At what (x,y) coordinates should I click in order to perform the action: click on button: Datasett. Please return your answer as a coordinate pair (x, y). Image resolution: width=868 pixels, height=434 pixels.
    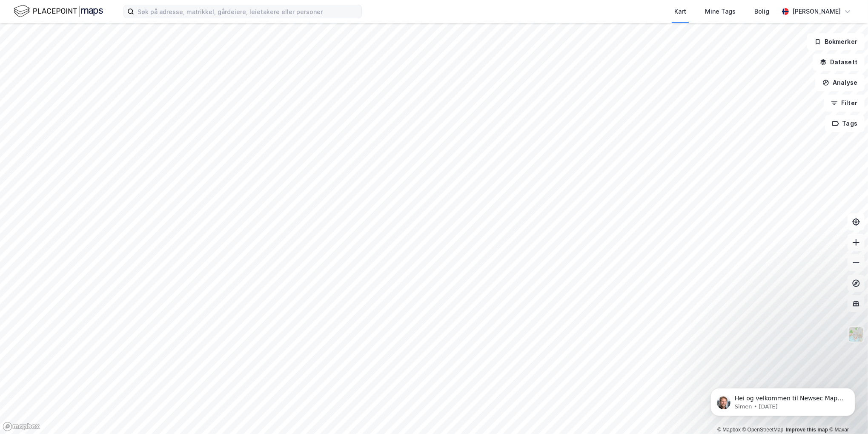
    Looking at the image, I should click on (839, 62).